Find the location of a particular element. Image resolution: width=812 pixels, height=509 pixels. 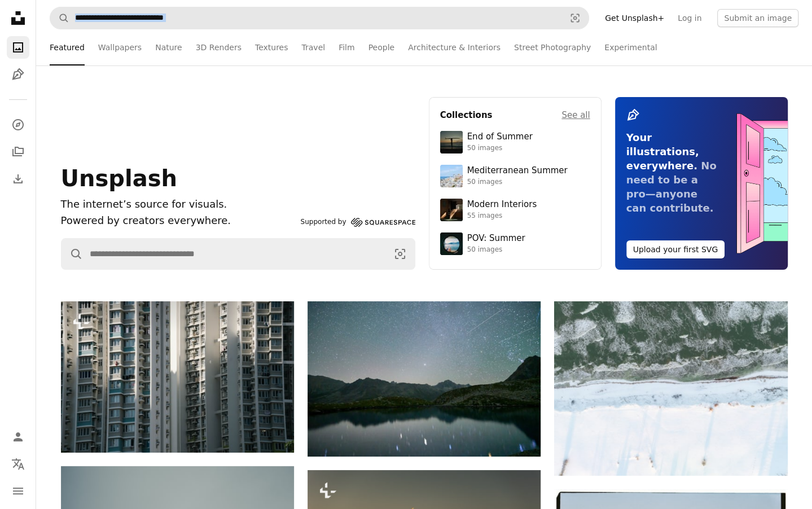

div: POV: Summer is located at coordinates (496, 239).